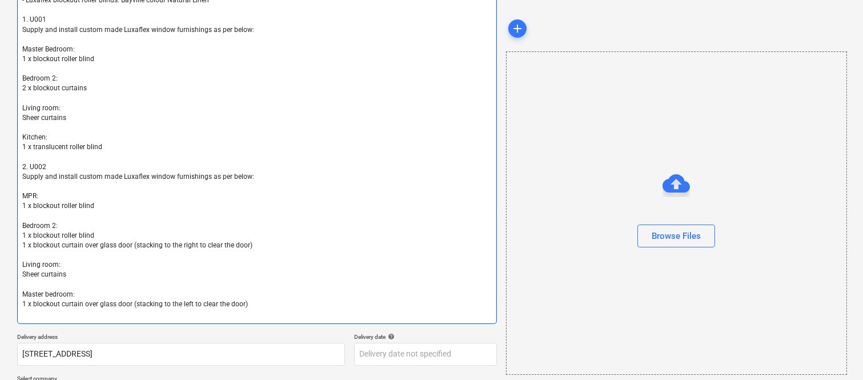  What do you see at coordinates (517, 29) in the screenshot?
I see `span: add` at bounding box center [517, 29].